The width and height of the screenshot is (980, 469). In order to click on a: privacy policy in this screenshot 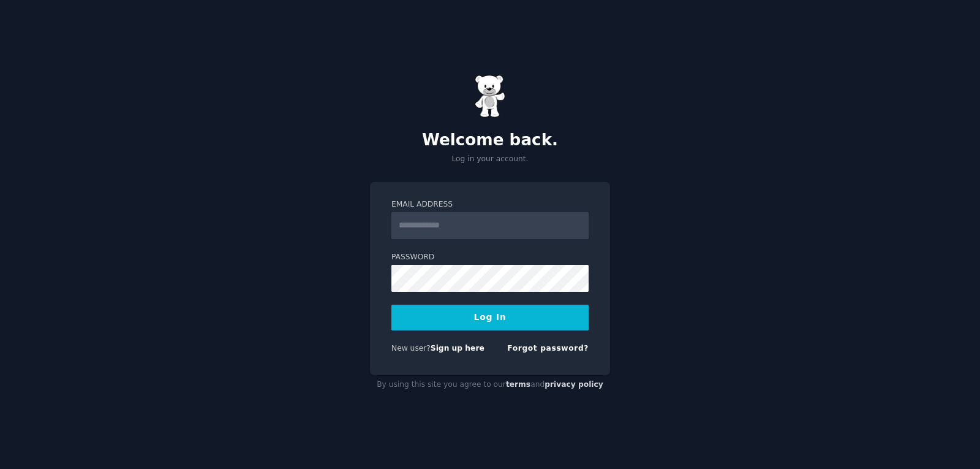, I will do `click(574, 384)`.